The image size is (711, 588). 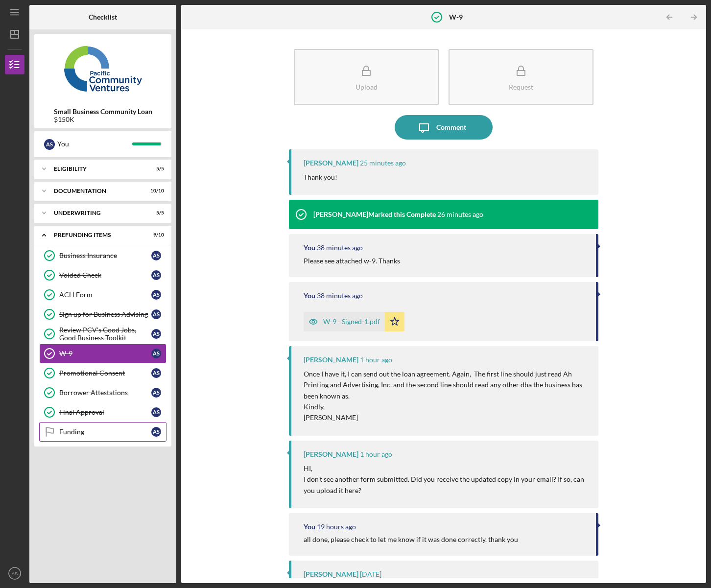 What do you see at coordinates (103, 432) in the screenshot?
I see `a: FundingAS` at bounding box center [103, 432].